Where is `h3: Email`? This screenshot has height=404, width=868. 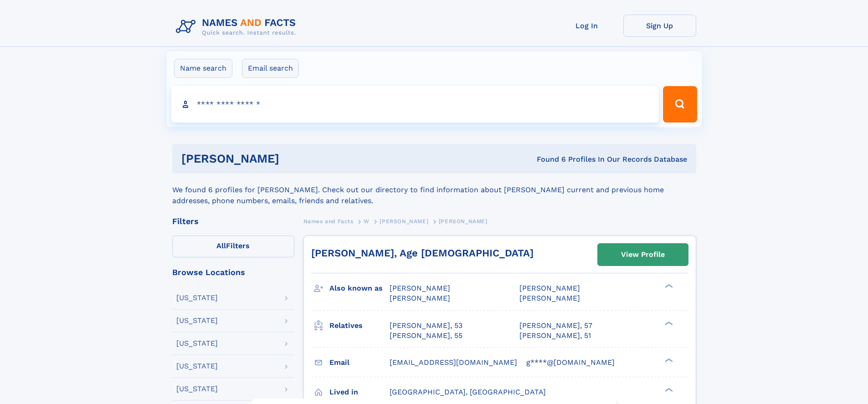
h3: Email is located at coordinates (360, 363).